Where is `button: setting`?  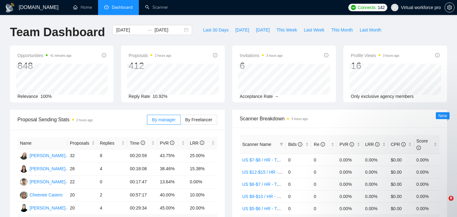
button: setting is located at coordinates (449, 7).